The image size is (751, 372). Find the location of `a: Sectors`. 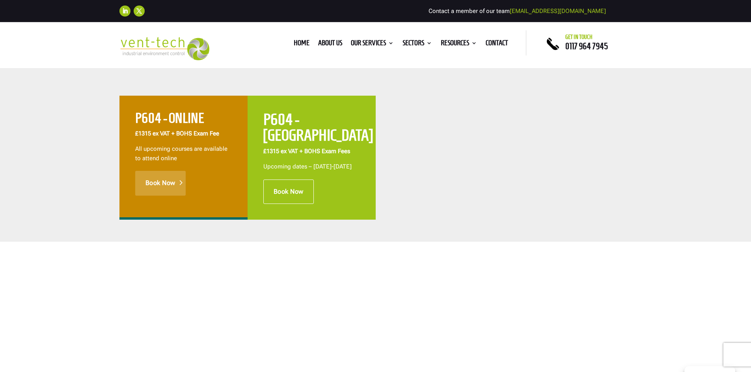

a: Sectors is located at coordinates (417, 45).